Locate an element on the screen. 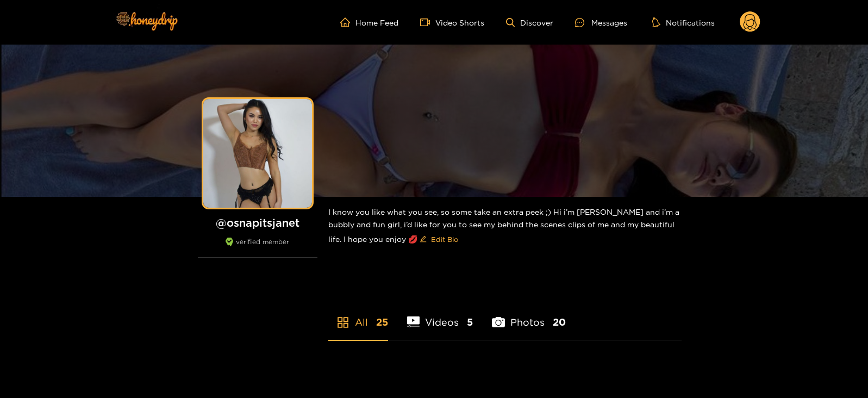 Image resolution: width=868 pixels, height=398 pixels. span: video-camera is located at coordinates (427, 22).